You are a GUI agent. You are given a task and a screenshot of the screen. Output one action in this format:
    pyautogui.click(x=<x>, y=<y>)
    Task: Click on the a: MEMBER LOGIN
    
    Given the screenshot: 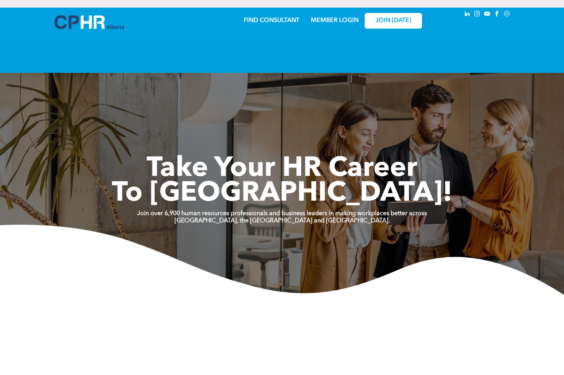 What is the action you would take?
    pyautogui.click(x=334, y=21)
    